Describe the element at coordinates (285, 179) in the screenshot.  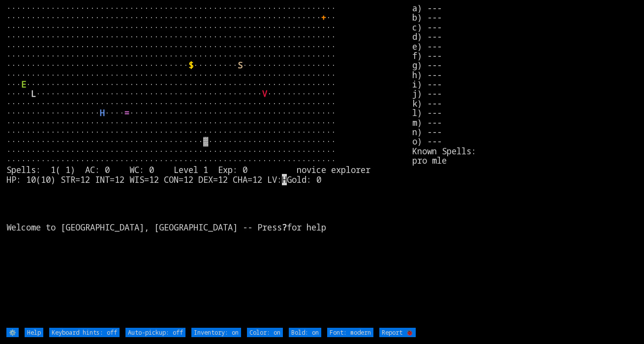
I see `mark: H` at that location.